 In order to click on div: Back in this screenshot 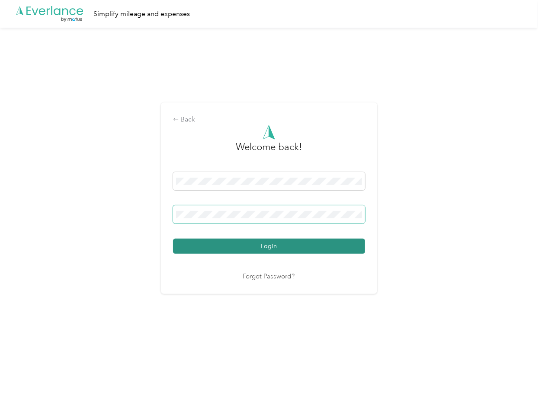, I will do `click(269, 120)`.